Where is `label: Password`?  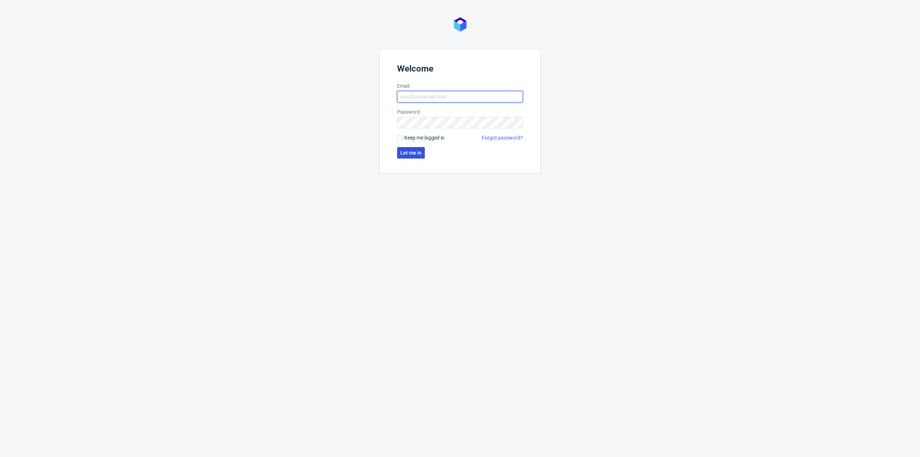
label: Password is located at coordinates (460, 112).